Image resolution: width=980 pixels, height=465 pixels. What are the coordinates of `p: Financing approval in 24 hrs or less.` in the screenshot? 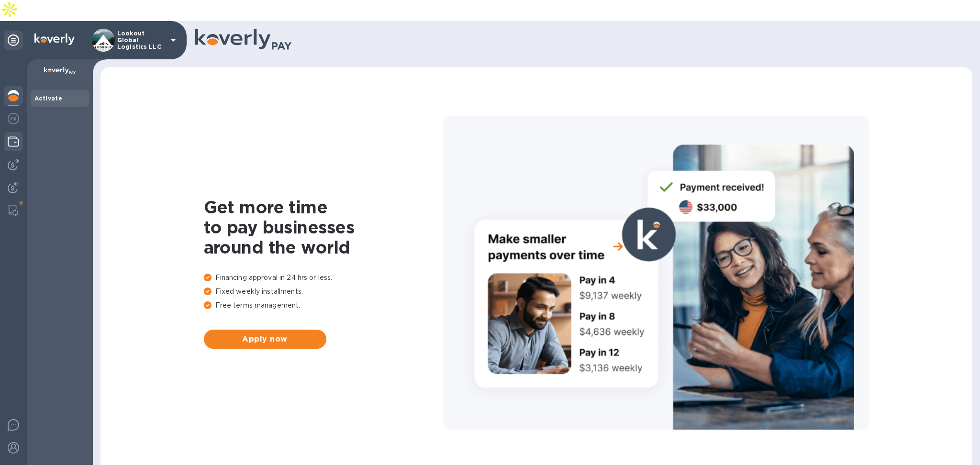 It's located at (324, 278).